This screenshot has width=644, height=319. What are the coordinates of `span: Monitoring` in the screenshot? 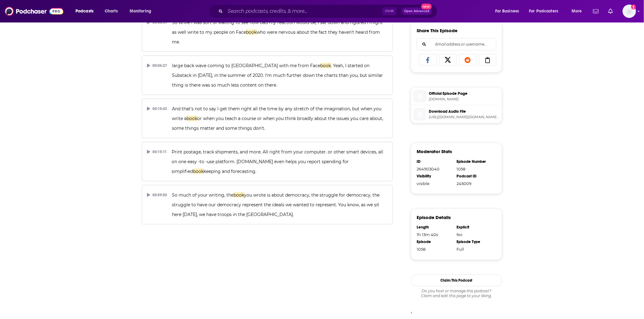 It's located at (140, 11).